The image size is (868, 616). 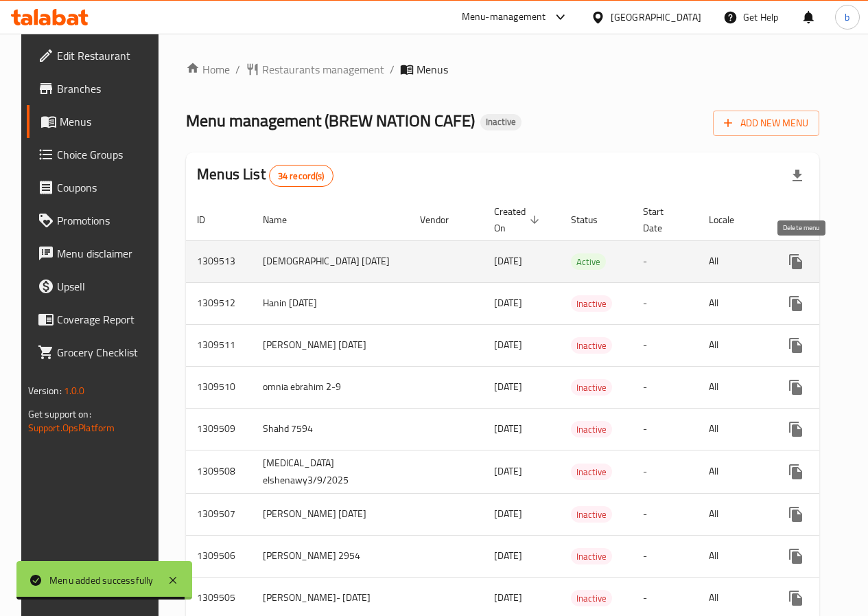 What do you see at coordinates (283, 219) in the screenshot?
I see `span: Name` at bounding box center [283, 219].